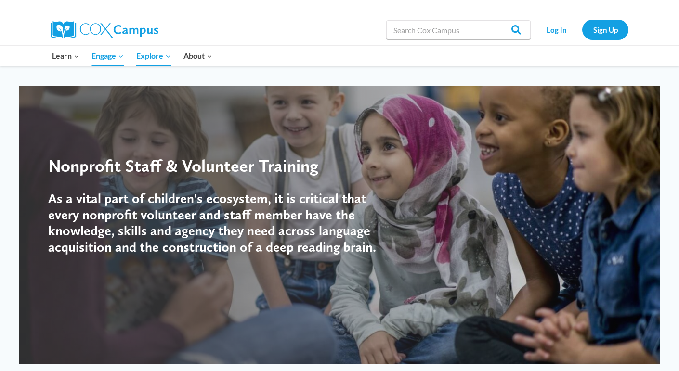  What do you see at coordinates (154, 56) in the screenshot?
I see `span: Explore` at bounding box center [154, 56].